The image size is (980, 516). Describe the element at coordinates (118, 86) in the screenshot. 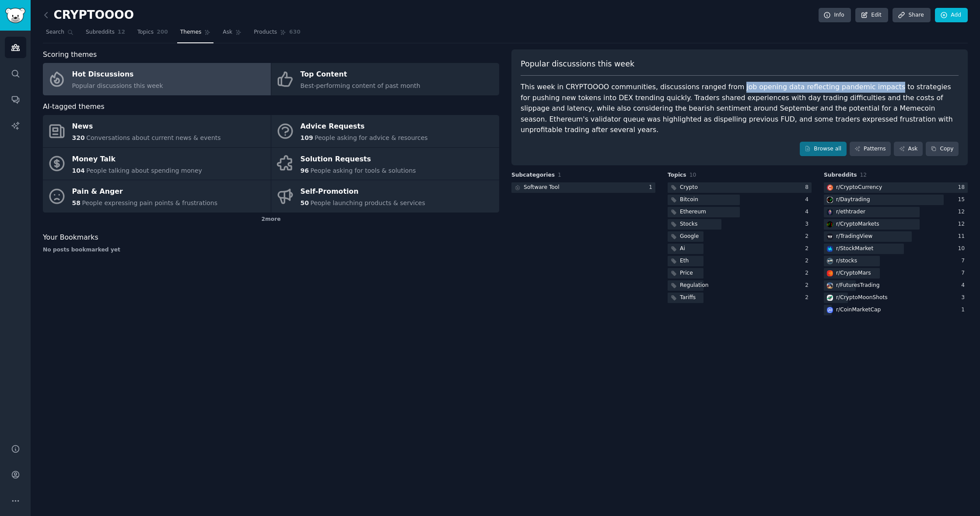

I see `span: Popular discussions this week` at that location.